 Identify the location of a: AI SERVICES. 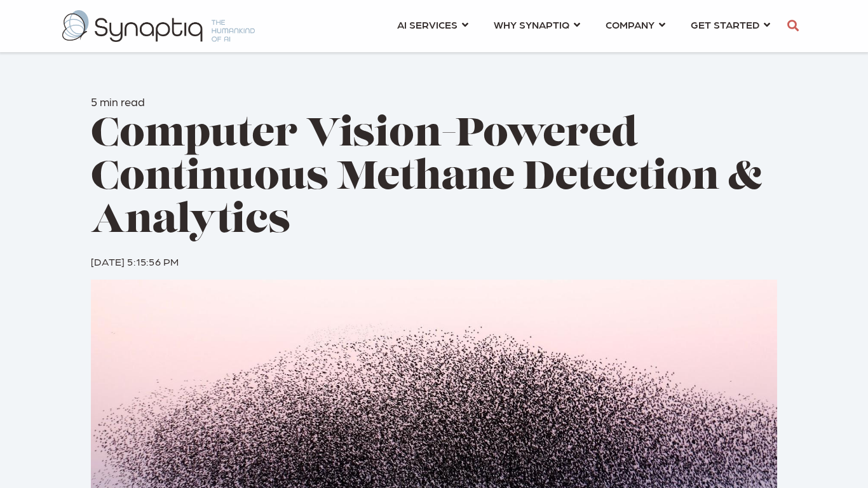
(433, 24).